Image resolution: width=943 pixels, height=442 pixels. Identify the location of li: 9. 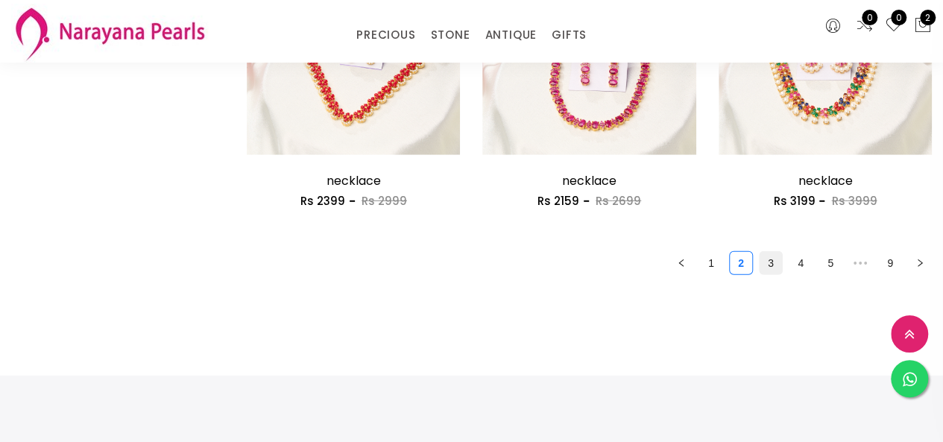
(890, 263).